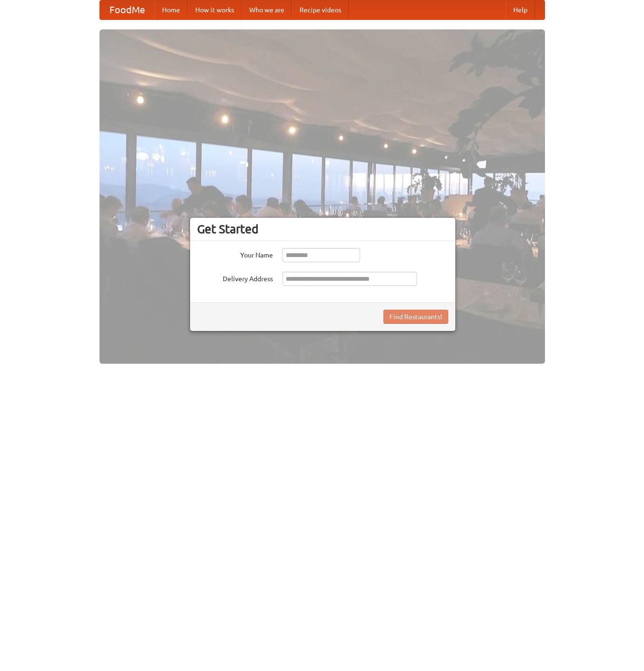 The height and width of the screenshot is (671, 644). I want to click on label: Delivery Address, so click(235, 277).